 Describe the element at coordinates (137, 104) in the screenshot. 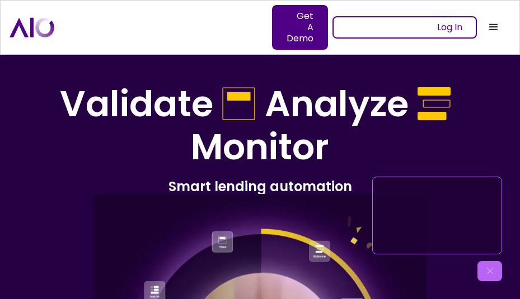

I see `h1: Validate` at that location.